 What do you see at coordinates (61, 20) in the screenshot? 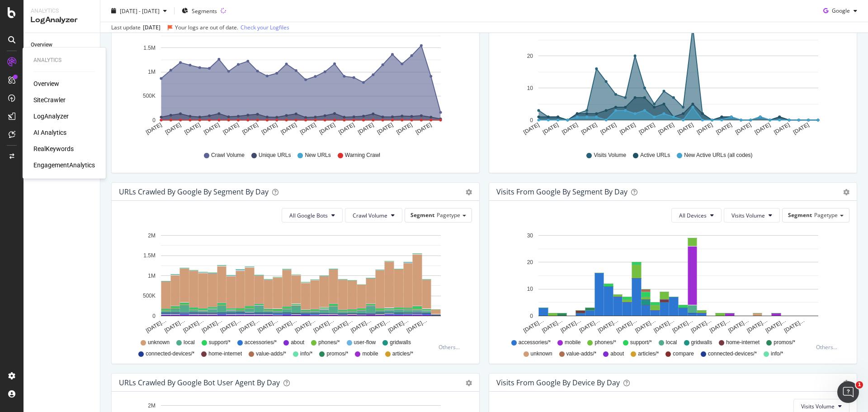
I see `div: LogAnalyzer` at bounding box center [61, 20].